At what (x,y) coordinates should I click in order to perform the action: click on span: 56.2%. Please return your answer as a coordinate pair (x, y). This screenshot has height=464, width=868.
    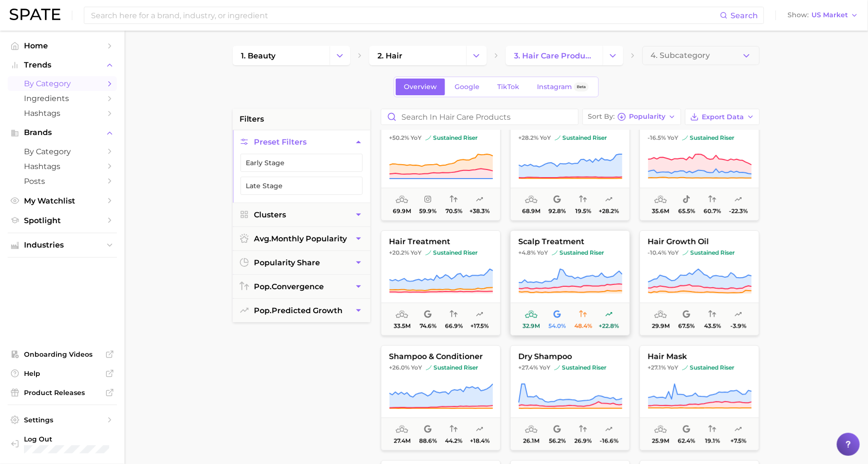
    Looking at the image, I should click on (557, 441).